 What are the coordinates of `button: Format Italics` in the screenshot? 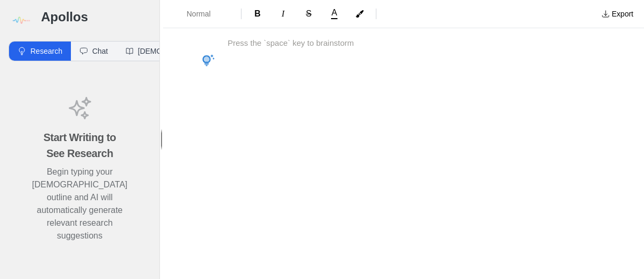 It's located at (283, 14).